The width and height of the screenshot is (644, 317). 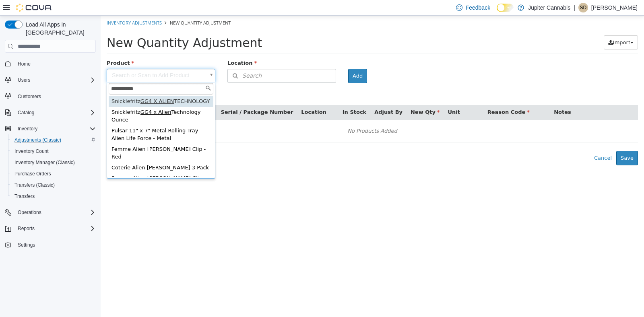 I want to click on a: Inventory Count, so click(x=31, y=151).